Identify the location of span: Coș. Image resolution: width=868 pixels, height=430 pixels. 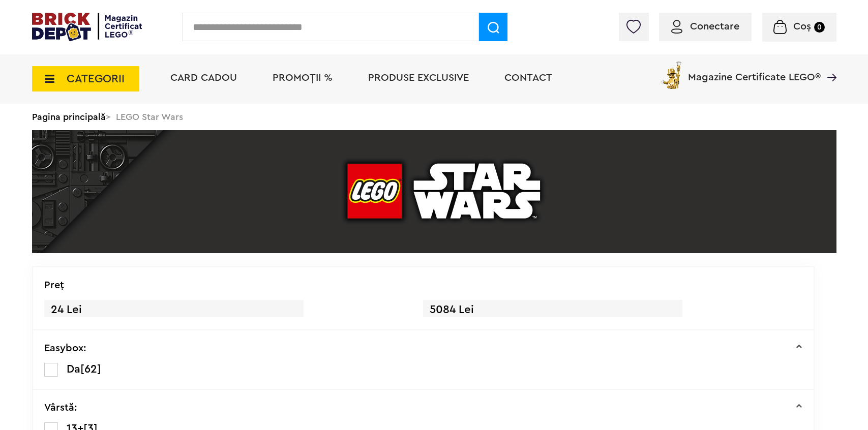
(802, 27).